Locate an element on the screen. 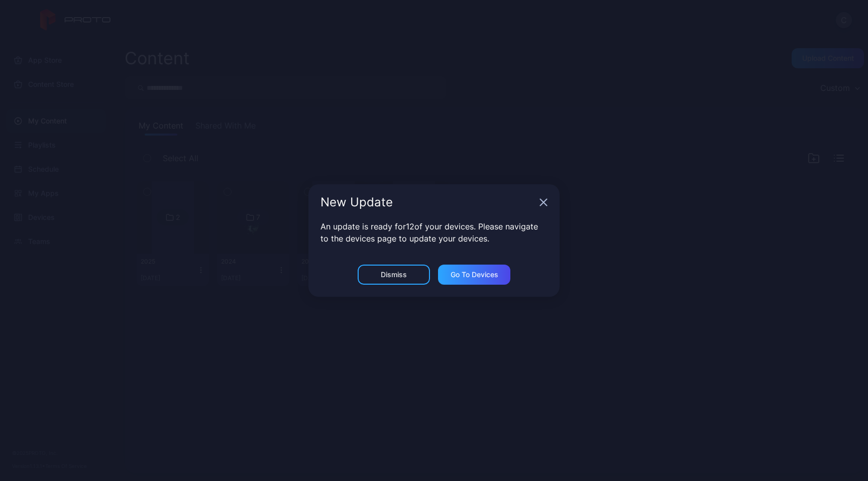  p: An update is ready for 12 of your devices. Please navigate to the devices page to update your dev... is located at coordinates (434, 232).